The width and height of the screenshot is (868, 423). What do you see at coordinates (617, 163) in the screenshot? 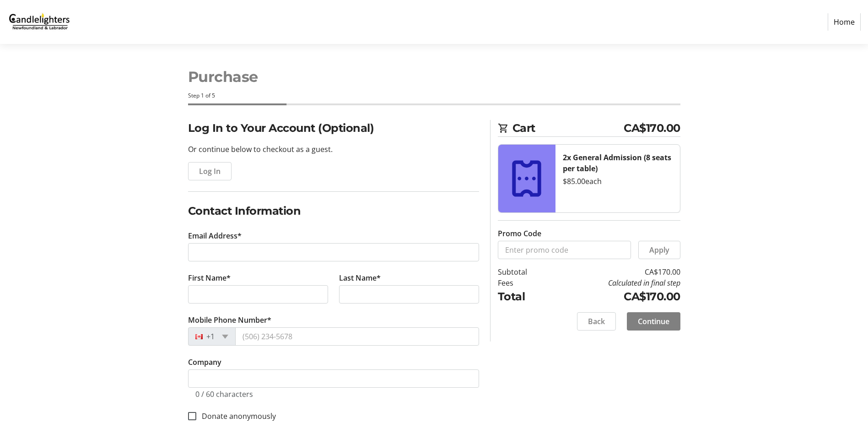
I see `strong: 2x General Admission (8 seats per table)` at bounding box center [617, 163].